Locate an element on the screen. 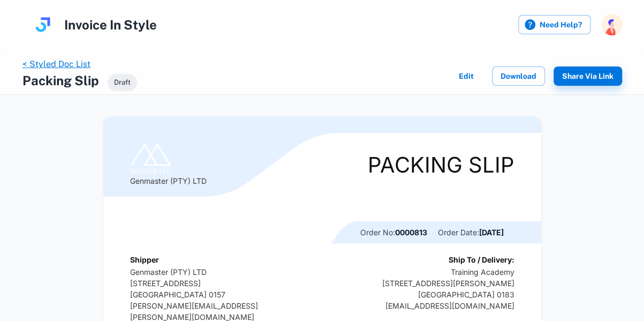 The width and height of the screenshot is (644, 321). label: Need Help? is located at coordinates (554, 25).